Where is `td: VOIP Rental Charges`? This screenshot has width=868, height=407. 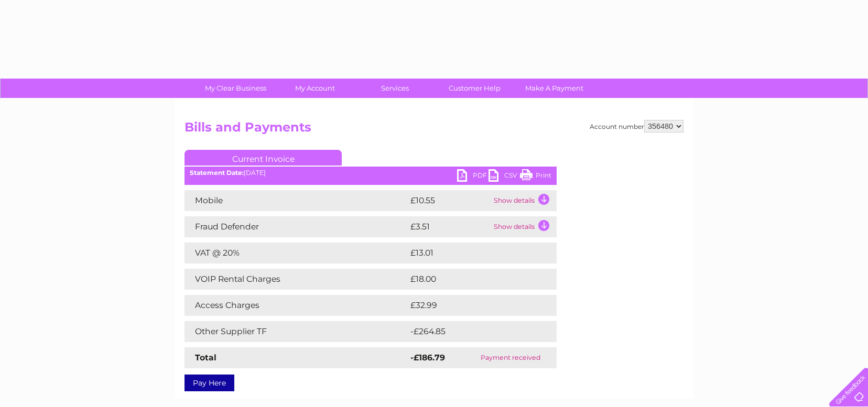 td: VOIP Rental Charges is located at coordinates (296, 279).